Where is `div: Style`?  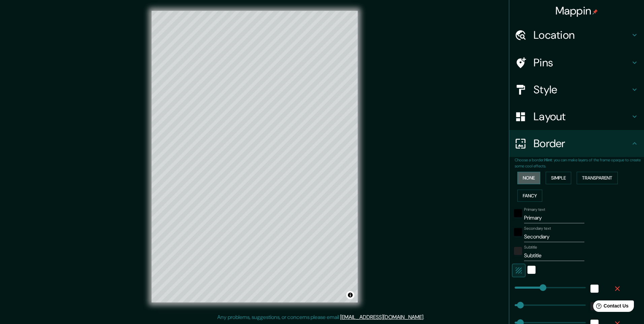
div: Style is located at coordinates (577, 90).